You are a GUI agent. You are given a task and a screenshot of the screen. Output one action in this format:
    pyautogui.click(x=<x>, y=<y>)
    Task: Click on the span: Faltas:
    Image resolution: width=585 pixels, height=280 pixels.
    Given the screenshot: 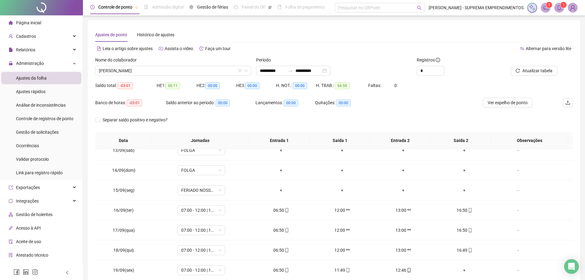 What is the action you would take?
    pyautogui.click(x=375, y=85)
    